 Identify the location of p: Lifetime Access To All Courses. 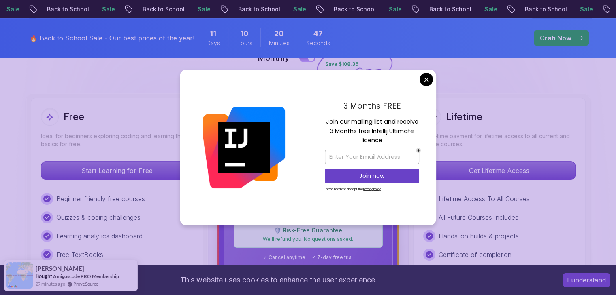
(484, 199).